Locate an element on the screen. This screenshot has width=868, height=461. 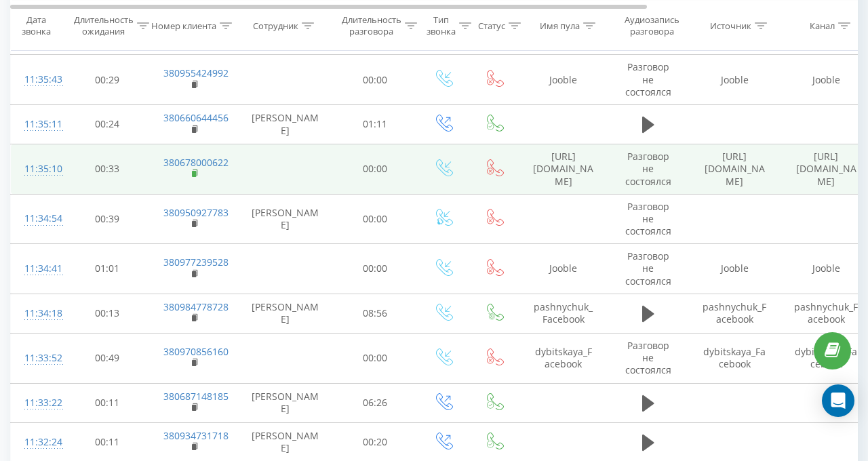
div: Аудиозапись разговора is located at coordinates (651, 26).